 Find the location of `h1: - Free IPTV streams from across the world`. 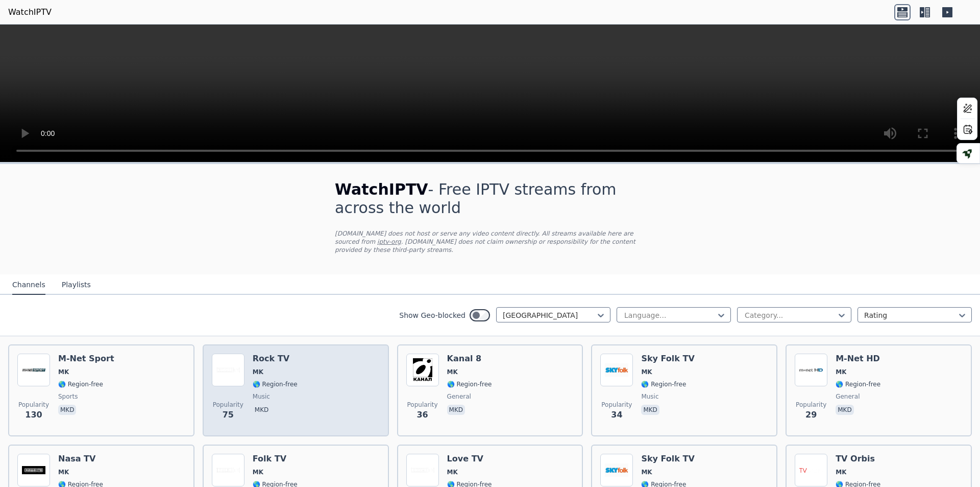

h1: - Free IPTV streams from across the world is located at coordinates (490, 199).